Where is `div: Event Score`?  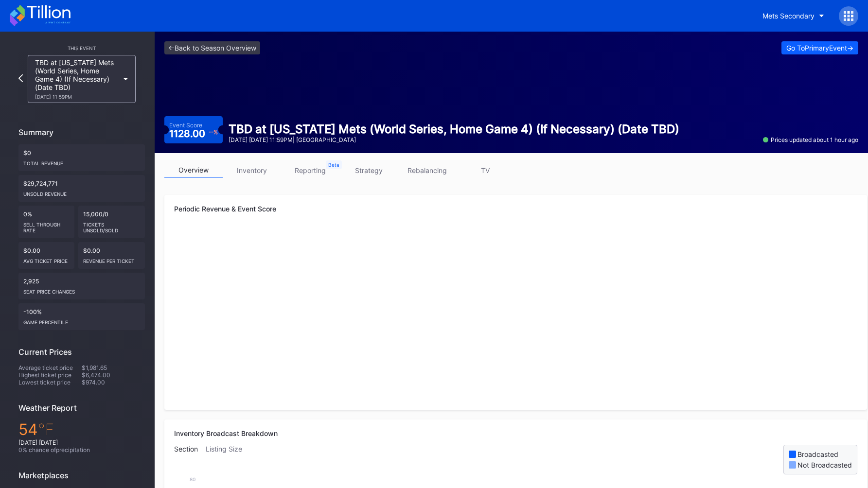
div: Event Score is located at coordinates (186, 125).